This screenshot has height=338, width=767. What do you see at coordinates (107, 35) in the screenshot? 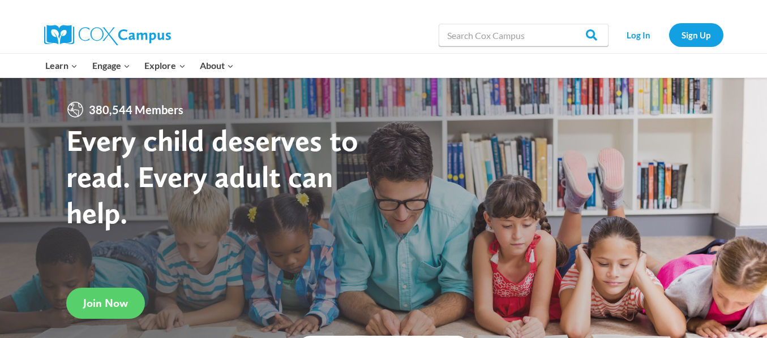
I see `img: Cox Campus` at bounding box center [107, 35].